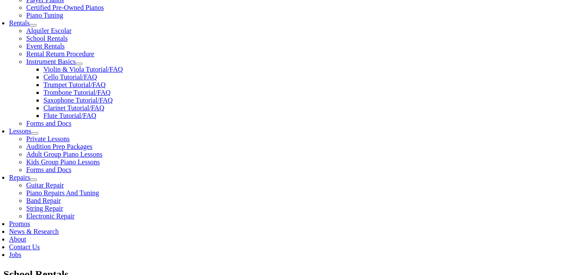 The height and width of the screenshot is (275, 581). I want to click on a: Piano Repairs And Tuning, so click(62, 193).